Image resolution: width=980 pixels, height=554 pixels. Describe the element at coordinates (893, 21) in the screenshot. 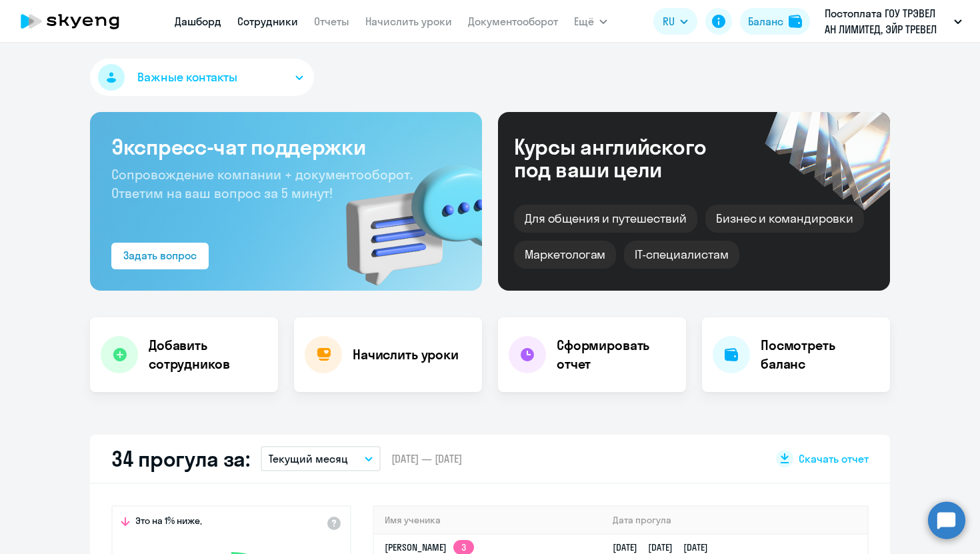

I see `button: Постоплата ГОУ ТРЭВЕЛ АН ЛИМИТЕД, ЭЙР ТРЕВЕЛ ТЕХНОЛОДЖИС, ООО` at that location.